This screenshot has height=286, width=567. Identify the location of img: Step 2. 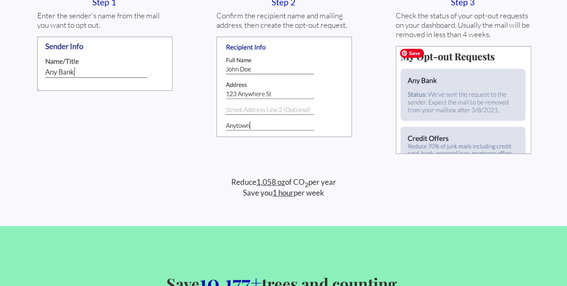
(284, 87).